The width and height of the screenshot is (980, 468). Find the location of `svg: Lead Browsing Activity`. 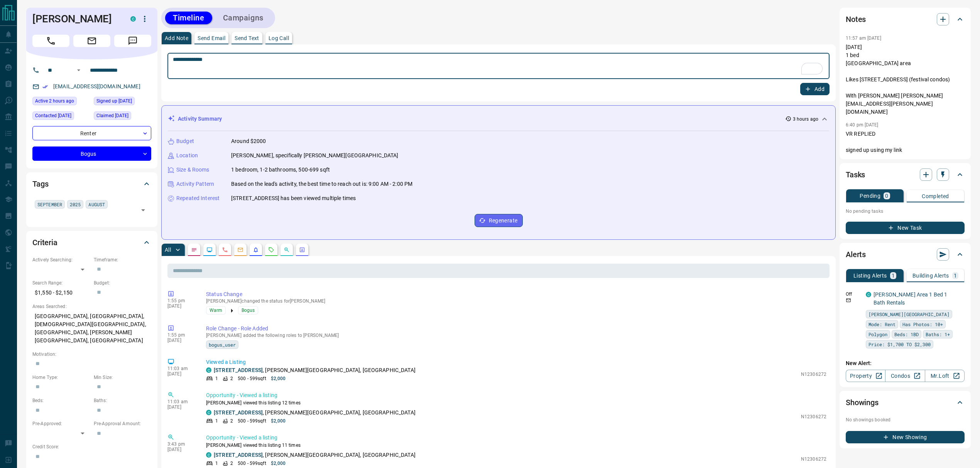

svg: Lead Browsing Activity is located at coordinates (209, 250).